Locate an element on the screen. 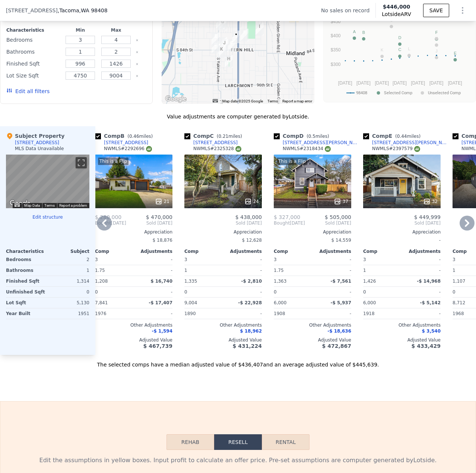 The image size is (476, 473). span: -$ 5,937 is located at coordinates (340, 303).